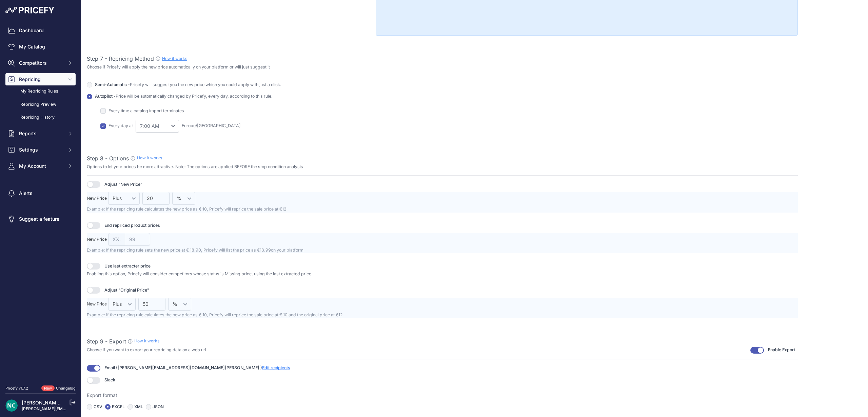 This screenshot has width=868, height=417. What do you see at coordinates (40, 91) in the screenshot?
I see `a: My Repricing Rules` at bounding box center [40, 91].